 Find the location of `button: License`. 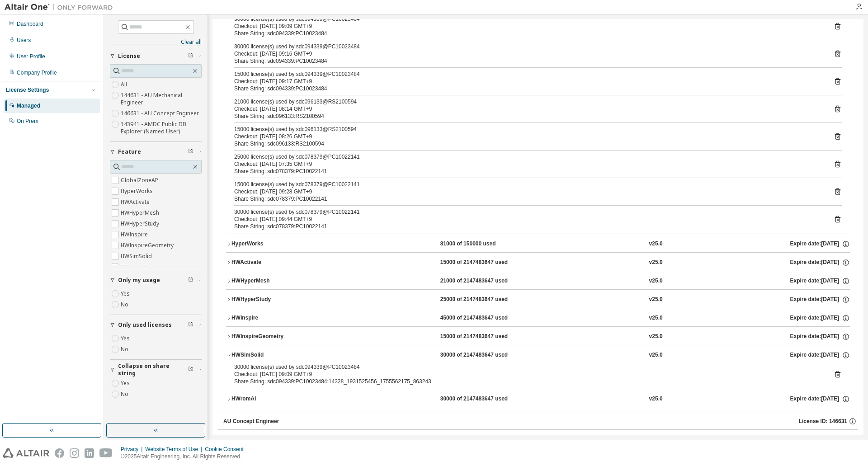

button: License is located at coordinates (156, 56).